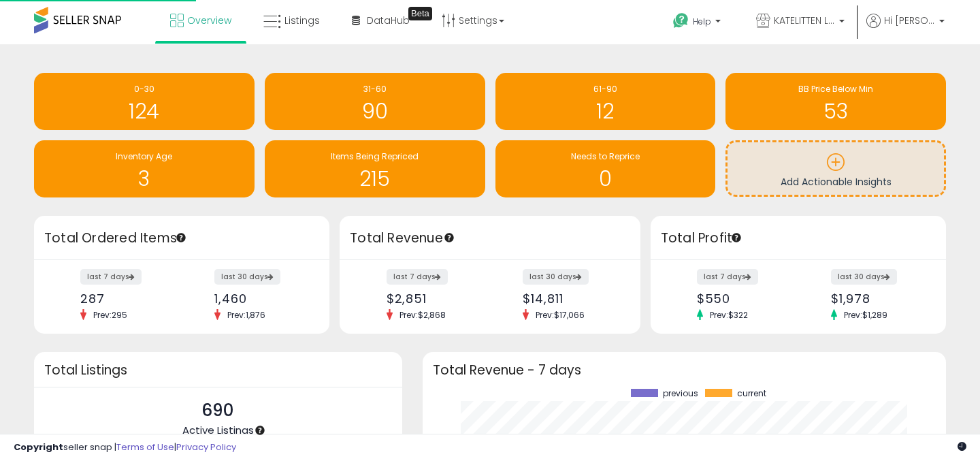  Describe the element at coordinates (490, 238) in the screenshot. I see `h3: Total Revenue` at that location.